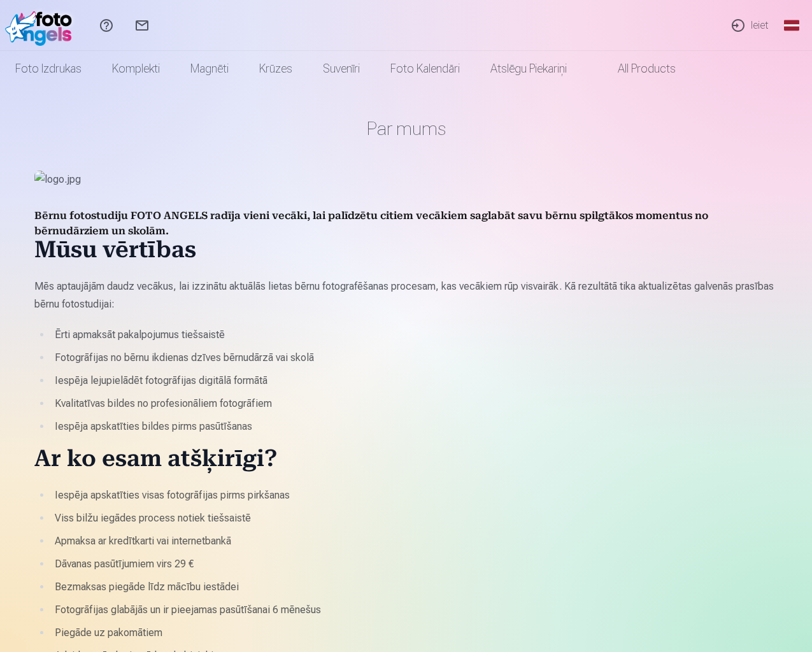 Image resolution: width=812 pixels, height=652 pixels. I want to click on h1: Par mums, so click(406, 128).